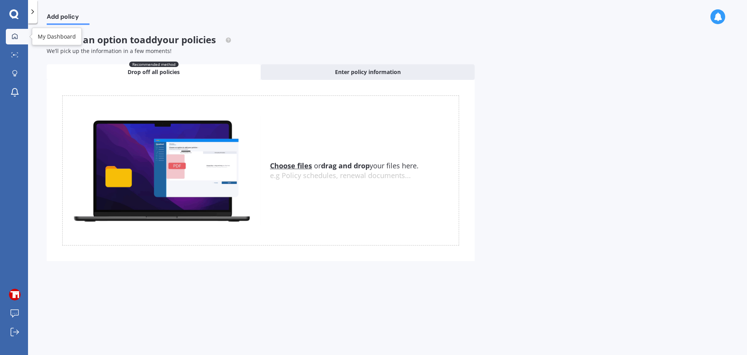 Image resolution: width=747 pixels, height=355 pixels. I want to click on span: Recommended method, so click(154, 64).